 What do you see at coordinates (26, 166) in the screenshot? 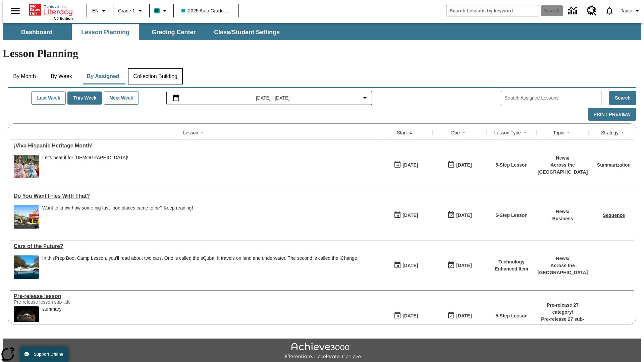
I see `img: A photograph of Hispanic women participating in a parade celebrating Hispanic culture. The women ...` at bounding box center [26, 166].